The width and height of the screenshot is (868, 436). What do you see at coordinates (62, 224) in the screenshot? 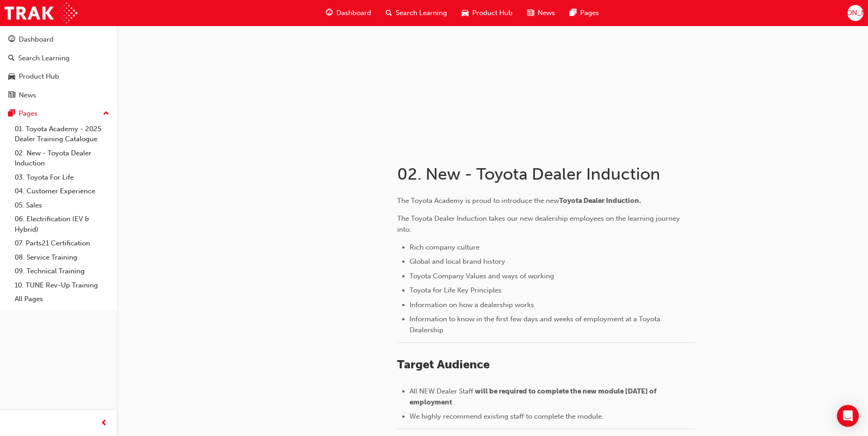
I see `a: 06. Electrification (EV & Hybrid)` at bounding box center [62, 224].